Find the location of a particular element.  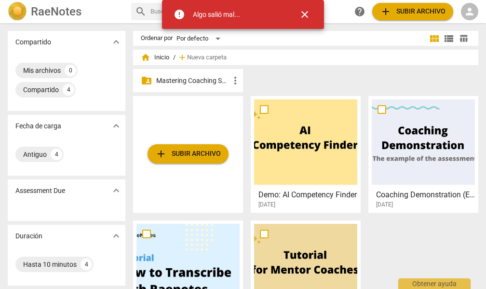

span: error is located at coordinates (179, 14).